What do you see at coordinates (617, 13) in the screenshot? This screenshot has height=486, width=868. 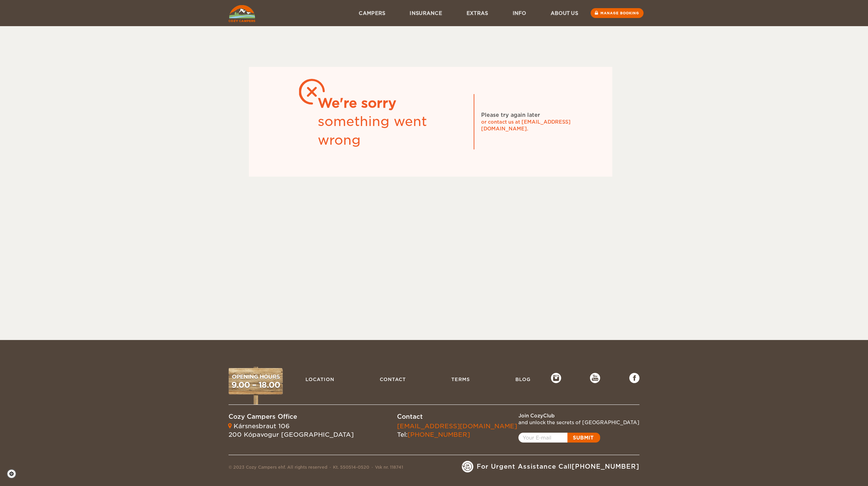 I see `a: Manage booking` at bounding box center [617, 13].